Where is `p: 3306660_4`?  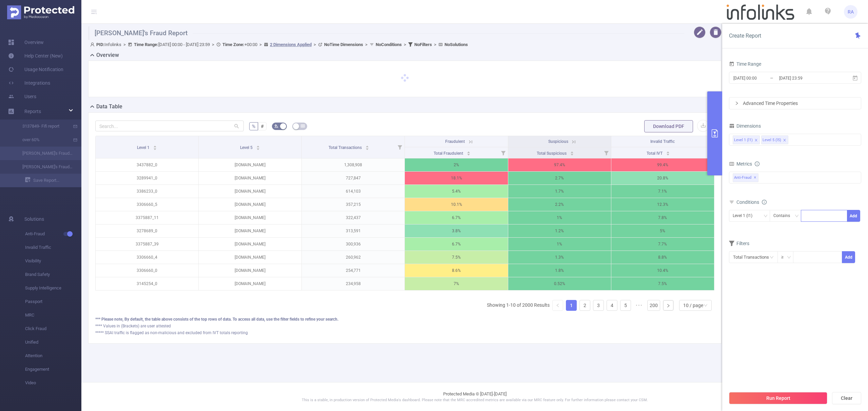 p: 3306660_4 is located at coordinates (147, 258).